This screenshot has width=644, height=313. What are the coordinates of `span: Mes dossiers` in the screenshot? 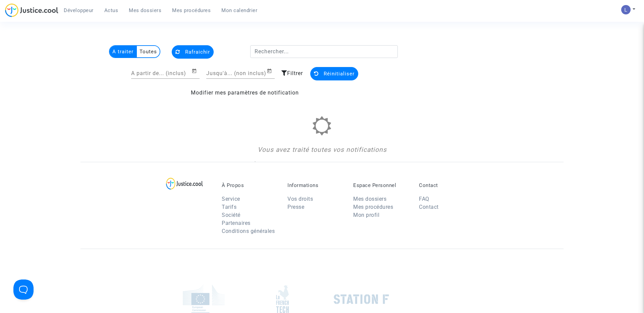 It's located at (145, 10).